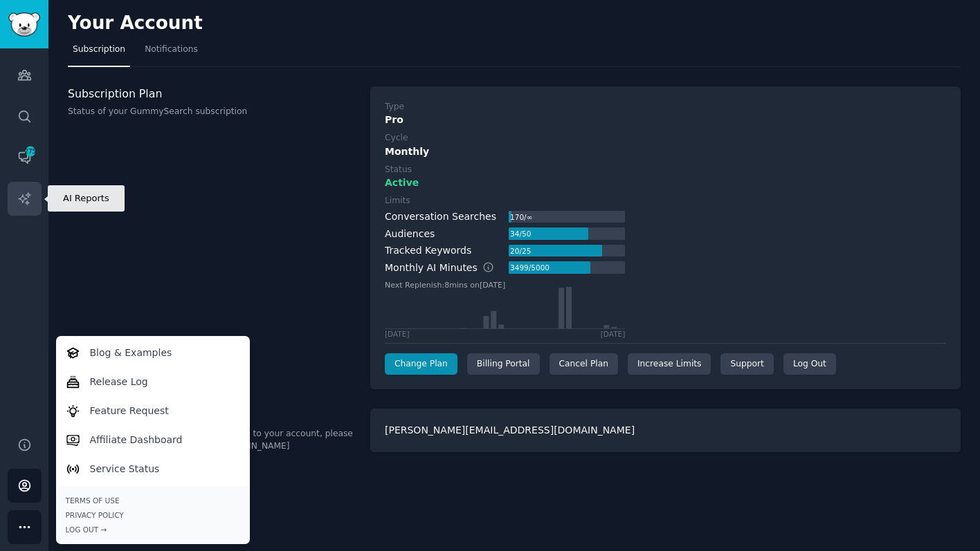  Describe the element at coordinates (171, 52) in the screenshot. I see `a: Notifications` at that location.